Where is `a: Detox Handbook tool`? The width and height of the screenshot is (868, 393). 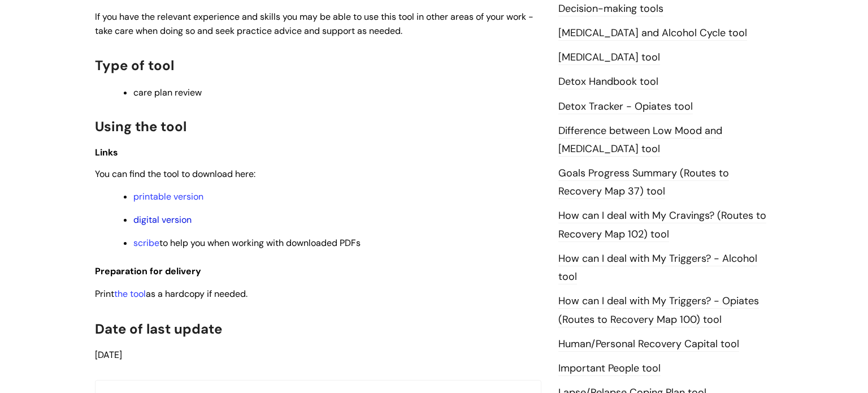
a: Detox Handbook tool is located at coordinates (608, 82).